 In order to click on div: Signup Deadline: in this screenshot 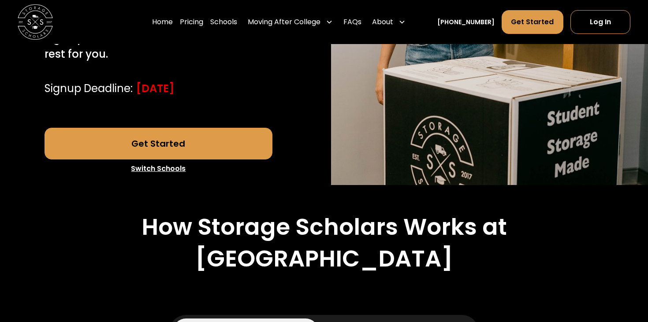, I will do `click(89, 89)`.